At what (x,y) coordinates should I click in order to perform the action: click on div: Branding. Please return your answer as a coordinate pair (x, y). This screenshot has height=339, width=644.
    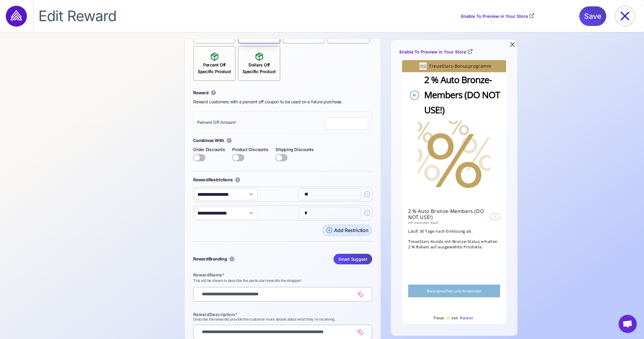
    Looking at the image, I should click on (210, 259).